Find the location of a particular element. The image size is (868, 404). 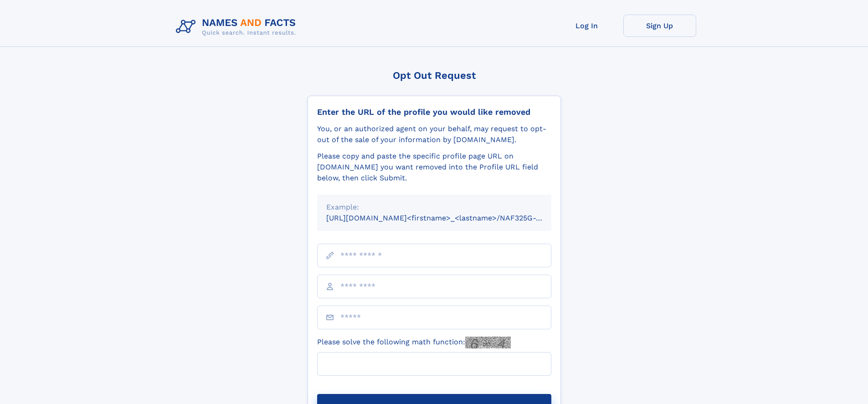

div: Enter the URL of the profile you would like removed is located at coordinates (434, 112).